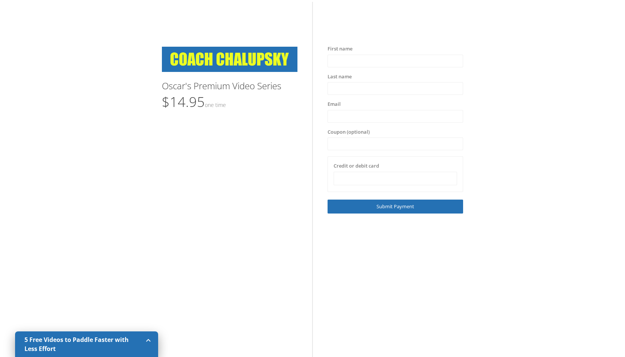 The width and height of the screenshot is (625, 357). Describe the element at coordinates (395, 206) in the screenshot. I see `span: Submit Payment` at that location.